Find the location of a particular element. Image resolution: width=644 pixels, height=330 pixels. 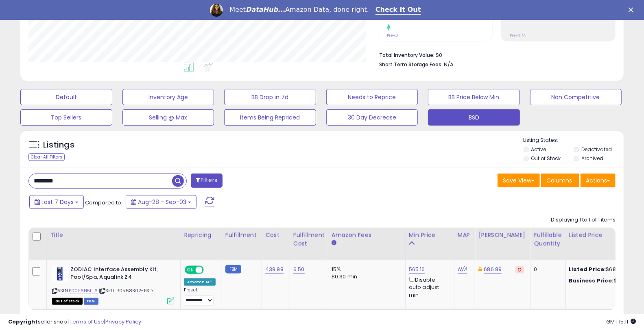

div: $683.70 is located at coordinates (602, 269).